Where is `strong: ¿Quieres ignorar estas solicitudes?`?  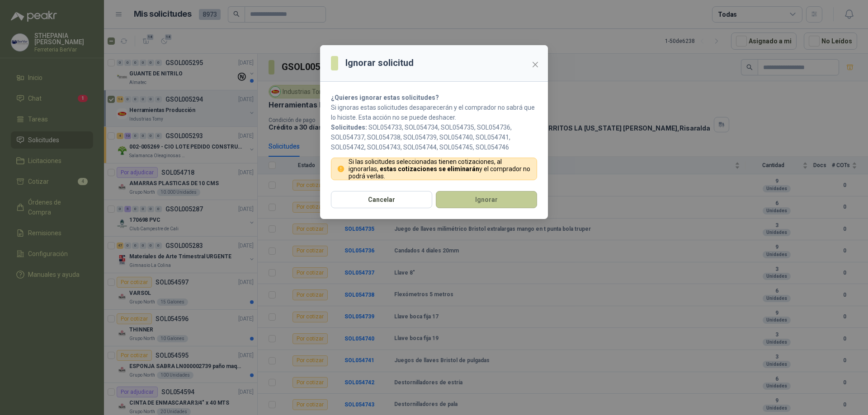
strong: ¿Quieres ignorar estas solicitudes? is located at coordinates (385, 97).